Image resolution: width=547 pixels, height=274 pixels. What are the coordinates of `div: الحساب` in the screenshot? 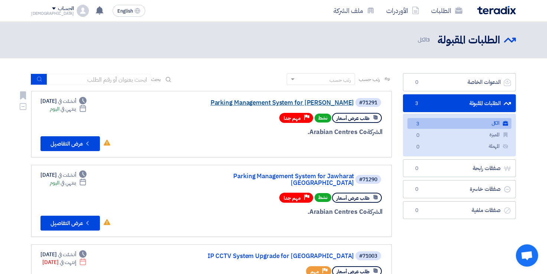 It's located at (66, 9).